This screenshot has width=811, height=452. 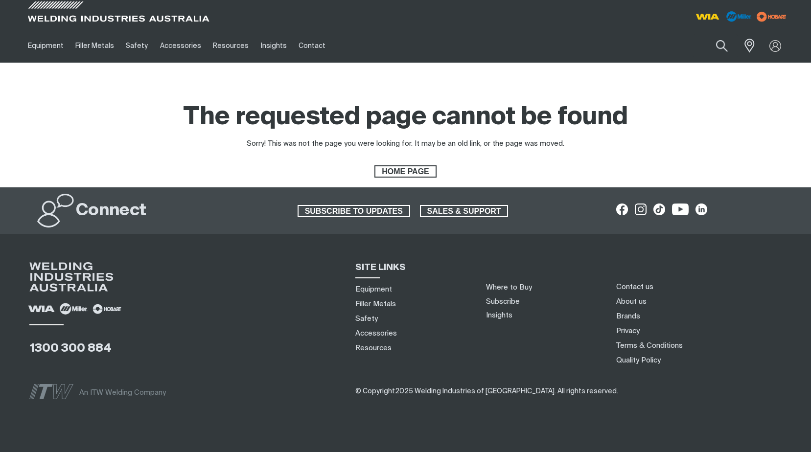 I want to click on a: miller, so click(x=771, y=17).